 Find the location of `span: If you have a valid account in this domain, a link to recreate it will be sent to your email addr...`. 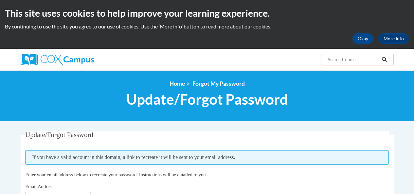

span: If you have a valid account in this domain, a link to recreate it will be sent to your email addr... is located at coordinates (207, 157).